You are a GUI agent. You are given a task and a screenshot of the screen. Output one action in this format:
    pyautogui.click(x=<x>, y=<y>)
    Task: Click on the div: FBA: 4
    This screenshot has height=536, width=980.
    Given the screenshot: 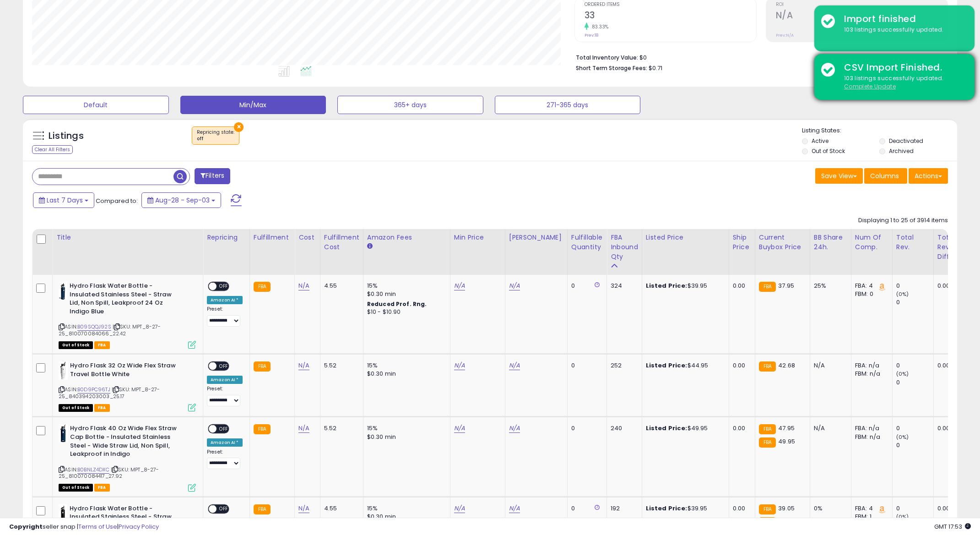 What is the action you would take?
    pyautogui.click(x=871, y=286)
    